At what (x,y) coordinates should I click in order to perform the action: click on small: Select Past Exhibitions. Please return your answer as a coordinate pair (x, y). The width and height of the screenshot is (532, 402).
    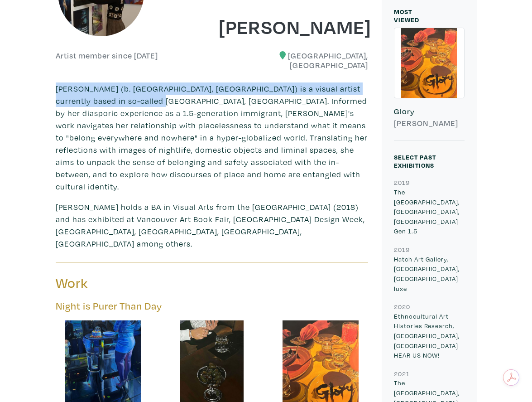
    Looking at the image, I should click on (415, 161).